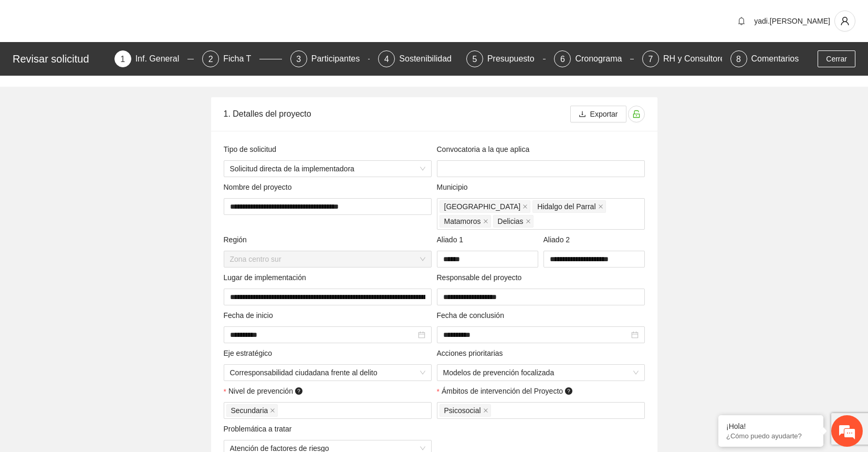 The height and width of the screenshot is (452, 868). Describe the element at coordinates (770, 426) in the screenshot. I see `div: ¡Hola!` at that location.